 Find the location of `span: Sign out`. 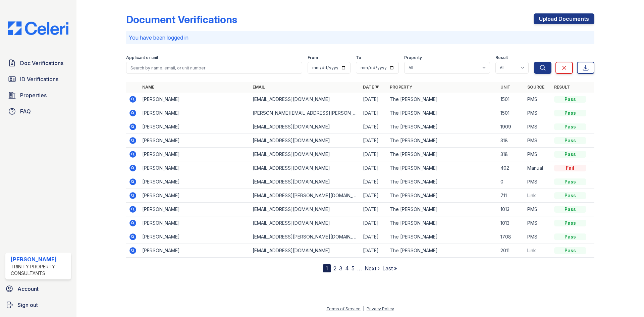

span: Sign out is located at coordinates (28, 305).